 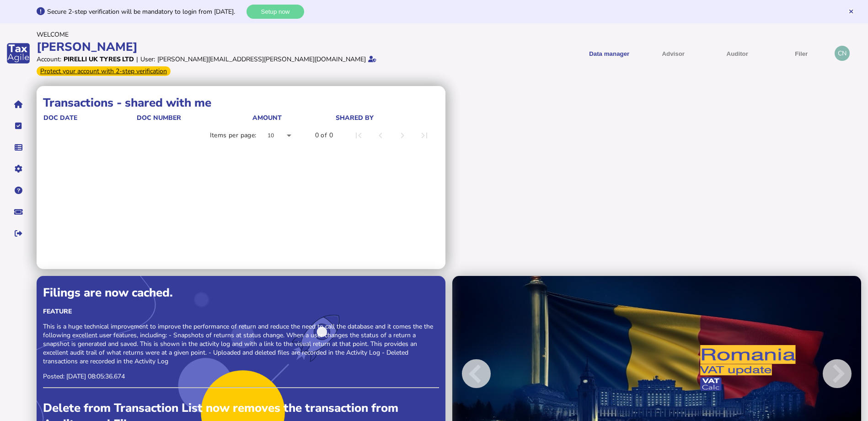 What do you see at coordinates (18, 233) in the screenshot?
I see `button: Sign out` at bounding box center [18, 233].